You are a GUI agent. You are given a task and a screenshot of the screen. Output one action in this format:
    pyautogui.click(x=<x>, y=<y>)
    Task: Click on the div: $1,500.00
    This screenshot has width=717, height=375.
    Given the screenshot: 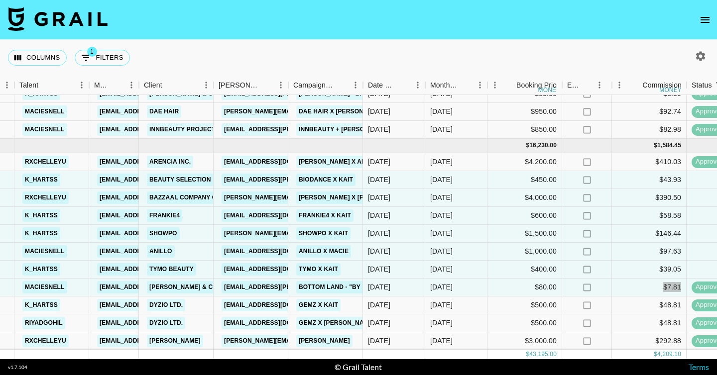 What is the action you would take?
    pyautogui.click(x=525, y=234)
    